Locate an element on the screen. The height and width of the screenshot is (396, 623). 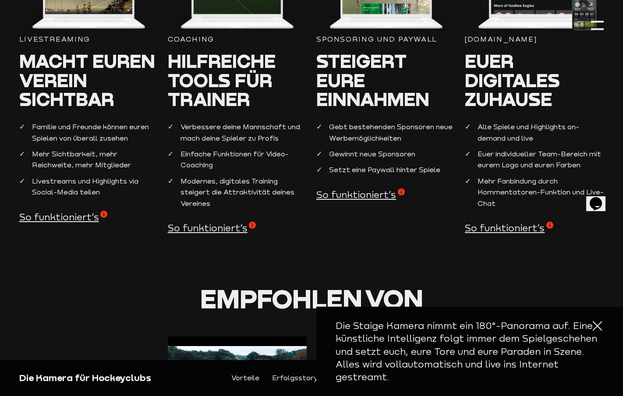
p: Die Staige Kamera nimmt ein 180°-Panorama auf. Eine künstliche Intelligenz folgt immer dem Spielg... is located at coordinates (469, 351).